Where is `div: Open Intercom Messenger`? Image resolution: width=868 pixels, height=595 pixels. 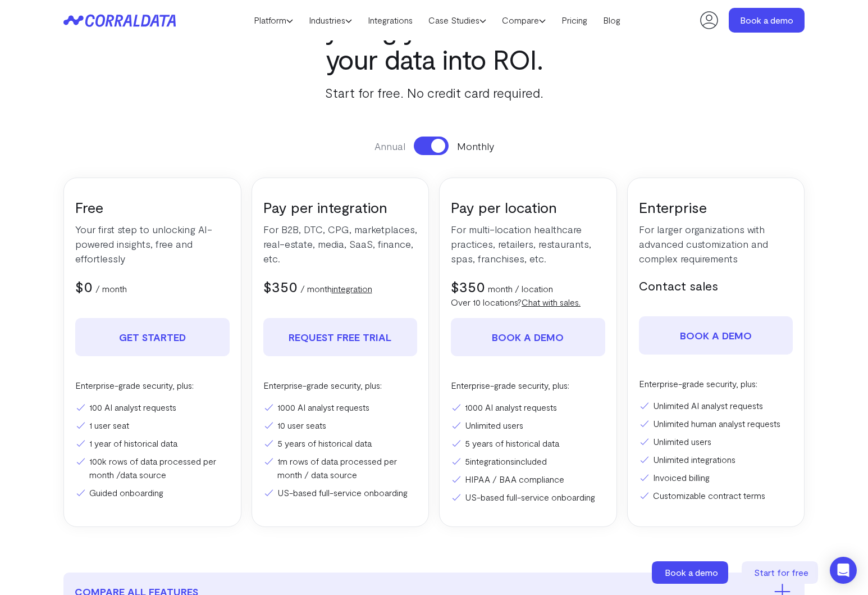
div: Open Intercom Messenger is located at coordinates (843, 571).